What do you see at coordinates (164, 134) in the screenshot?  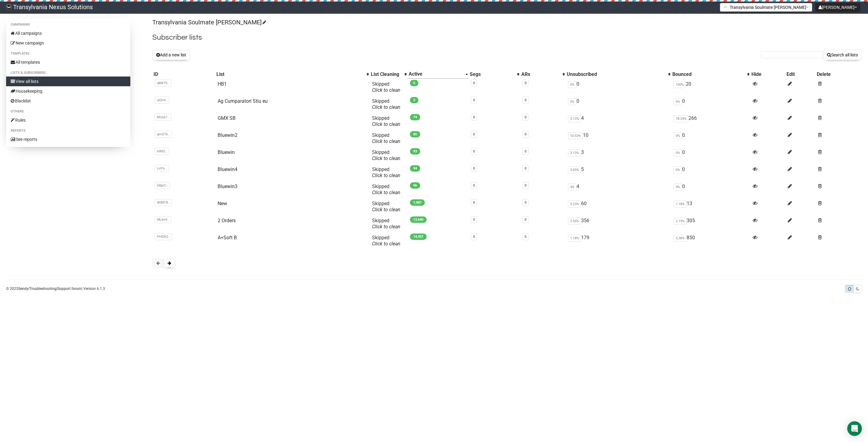 I see `span: qmQTe..` at bounding box center [164, 134].